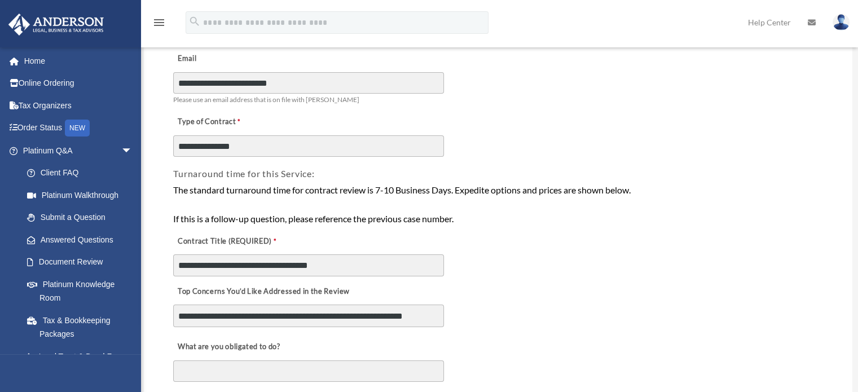  Describe the element at coordinates (82, 327) in the screenshot. I see `a: Tax & Bookkeeping Packages` at that location.